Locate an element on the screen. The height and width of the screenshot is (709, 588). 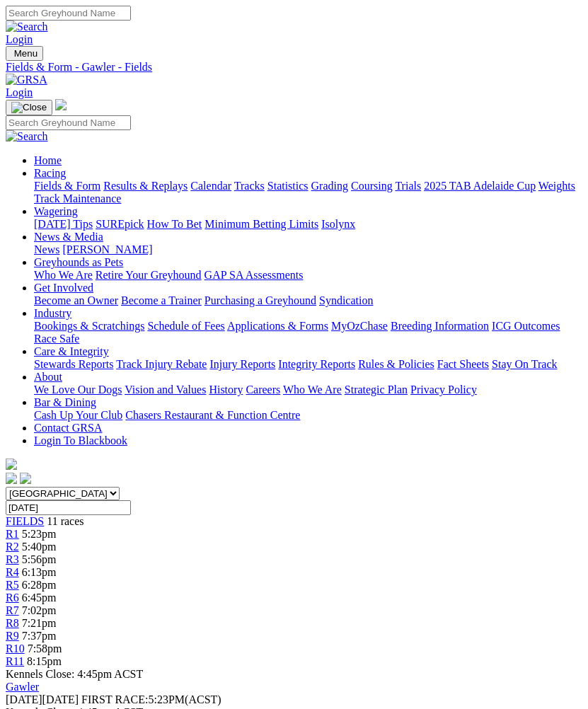
a: Gawler is located at coordinates (22, 686).